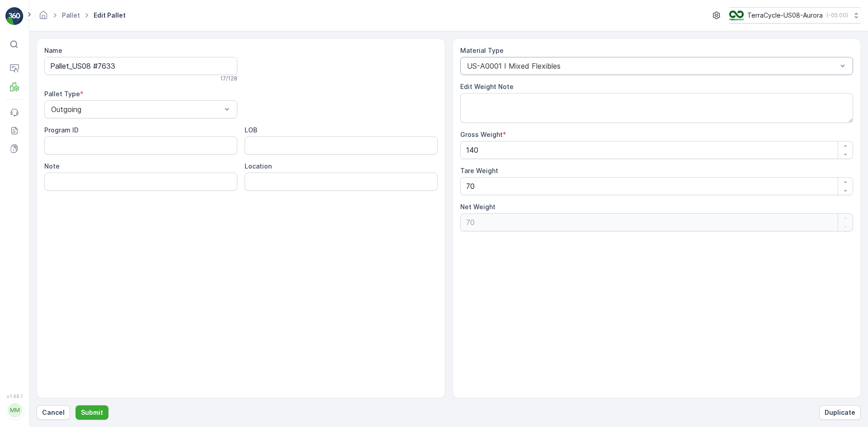 This screenshot has height=427, width=868. Describe the element at coordinates (795, 15) in the screenshot. I see `button: TerraCycle-US08-Aurora(-05:00)` at that location.